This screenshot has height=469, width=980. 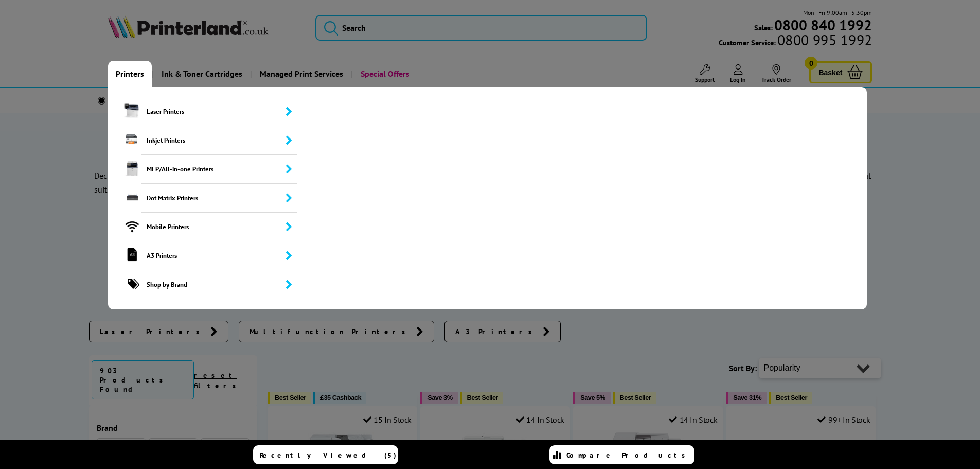 I want to click on span: A3 Printers, so click(x=220, y=256).